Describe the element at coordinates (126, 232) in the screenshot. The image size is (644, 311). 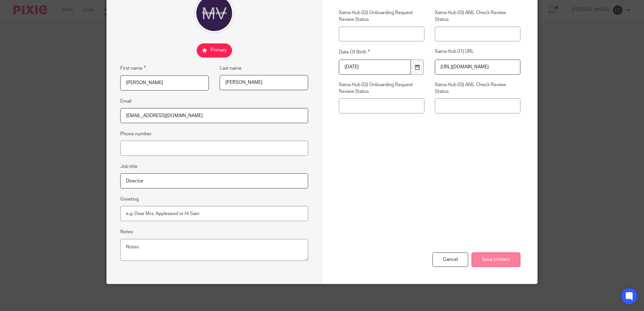
I see `label: Notes` at that location.